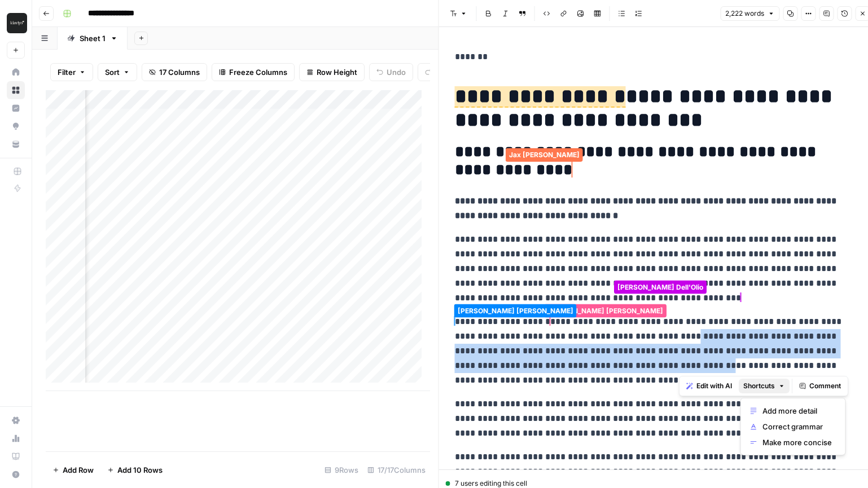 This screenshot has width=868, height=488. I want to click on button: Edit with AI, so click(709, 386).